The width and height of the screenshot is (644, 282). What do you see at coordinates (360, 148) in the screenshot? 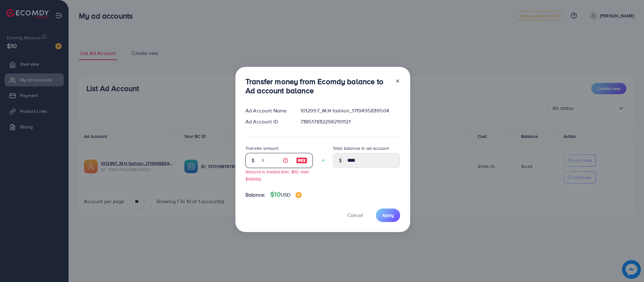
I see `label: Total balance in ad account` at bounding box center [360, 148].